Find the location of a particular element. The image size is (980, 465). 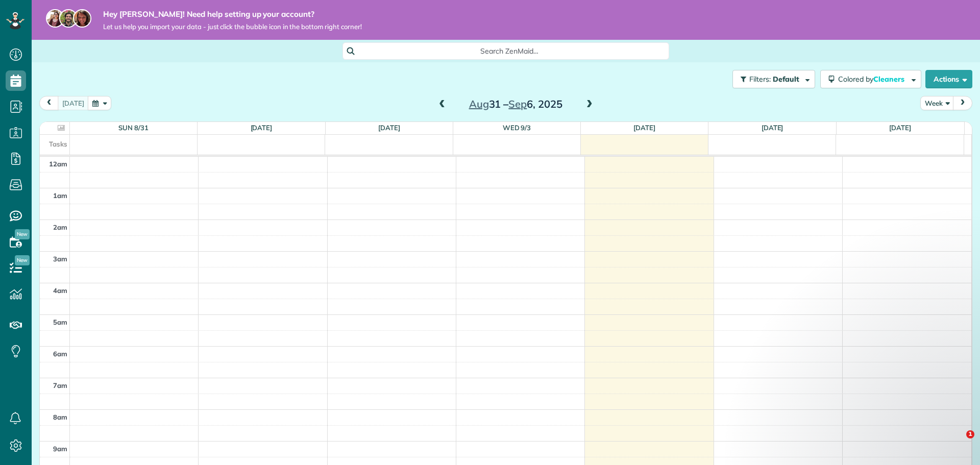

span: Let us help you import your data - just click the bubble icon in the bottom right corner! is located at coordinates (232, 26).